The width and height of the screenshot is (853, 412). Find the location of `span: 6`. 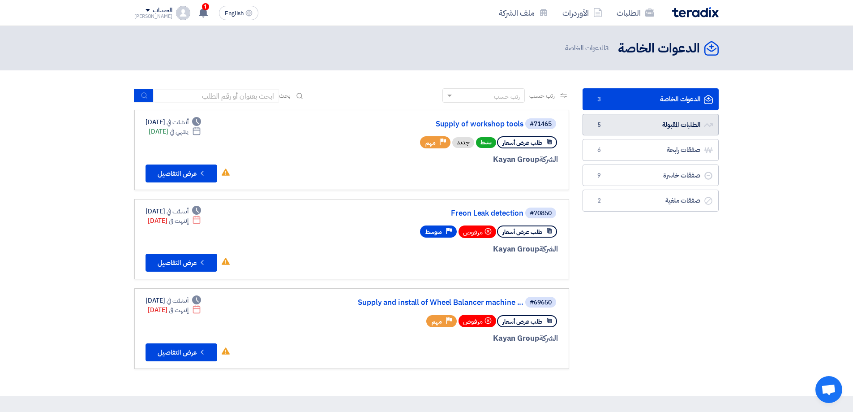

span: 6 is located at coordinates (599, 150).